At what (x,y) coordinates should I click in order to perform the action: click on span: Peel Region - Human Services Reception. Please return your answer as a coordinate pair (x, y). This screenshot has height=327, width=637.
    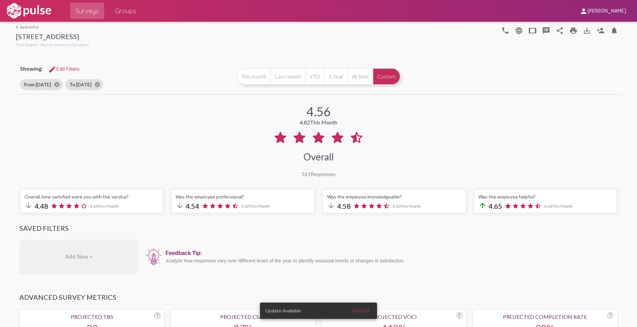
    Looking at the image, I should click on (52, 45).